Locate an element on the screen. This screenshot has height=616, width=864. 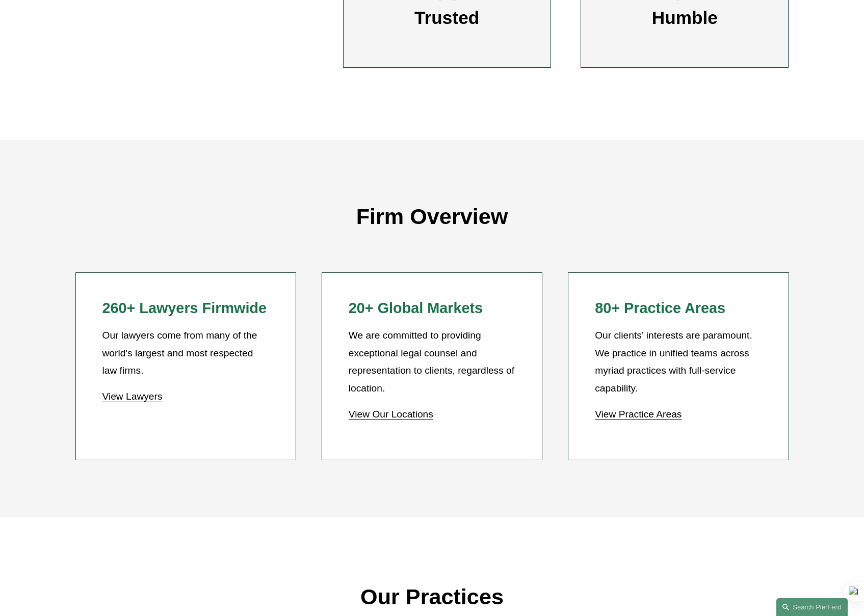
p: Our clients’ interests are paramount. We practice in unified teams across myriad practices with f... is located at coordinates (678, 362).